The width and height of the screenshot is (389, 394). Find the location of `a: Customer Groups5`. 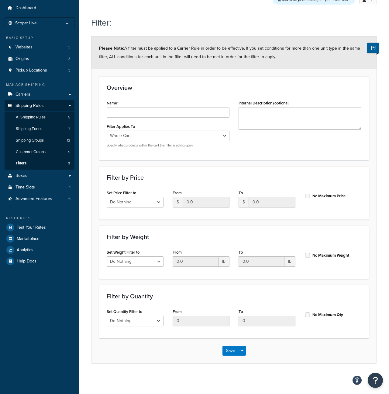

a: Customer Groups5 is located at coordinates (40, 152).